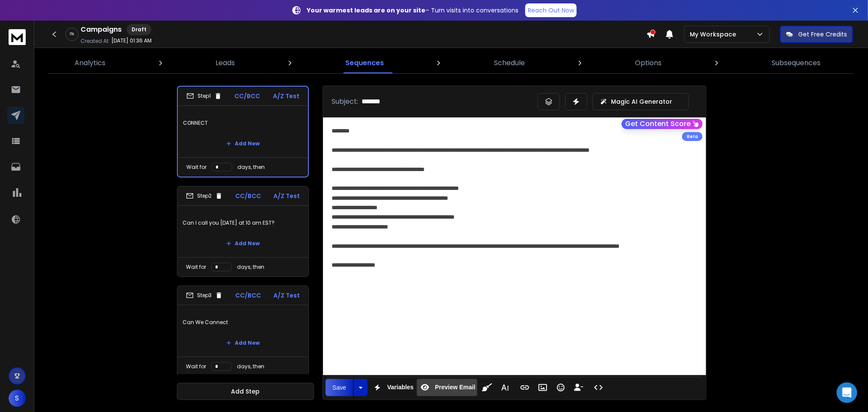 The width and height of the screenshot is (868, 412). Describe the element at coordinates (365, 63) in the screenshot. I see `p: Sequences` at that location.